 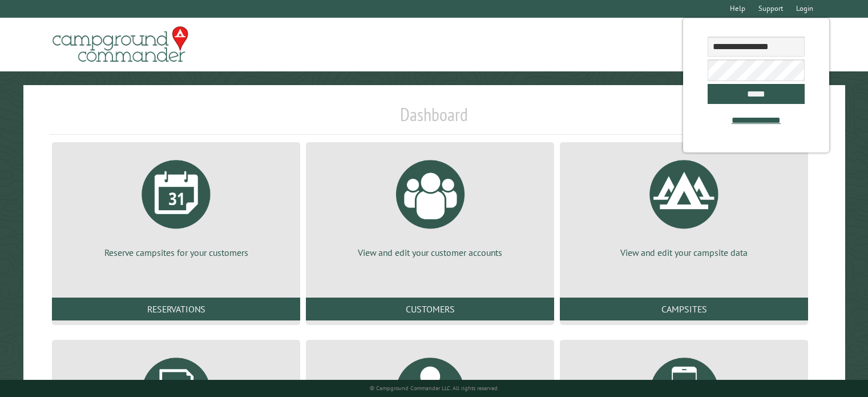 What do you see at coordinates (175, 252) in the screenshot?
I see `p: Reserve campsites for your customers` at bounding box center [175, 252].